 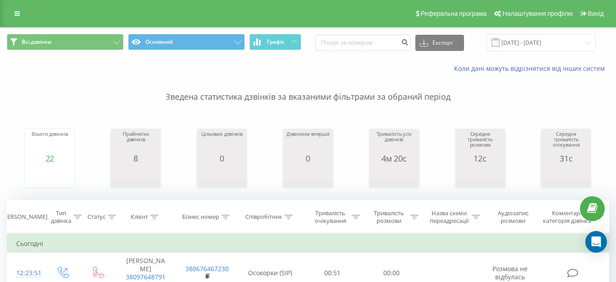 What do you see at coordinates (513, 217) in the screenshot?
I see `div: Аудіозапис розмови` at bounding box center [513, 217].